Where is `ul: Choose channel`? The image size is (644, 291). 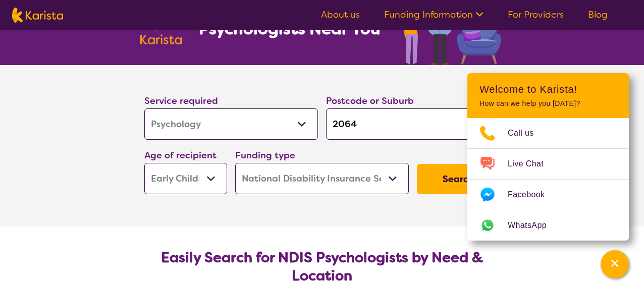 ul: Choose channel is located at coordinates (548, 179).